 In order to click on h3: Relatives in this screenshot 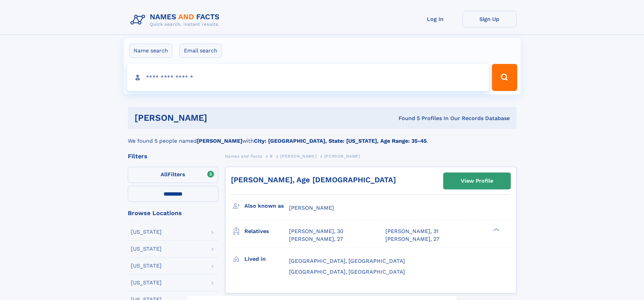, I will do `click(267, 231)`.